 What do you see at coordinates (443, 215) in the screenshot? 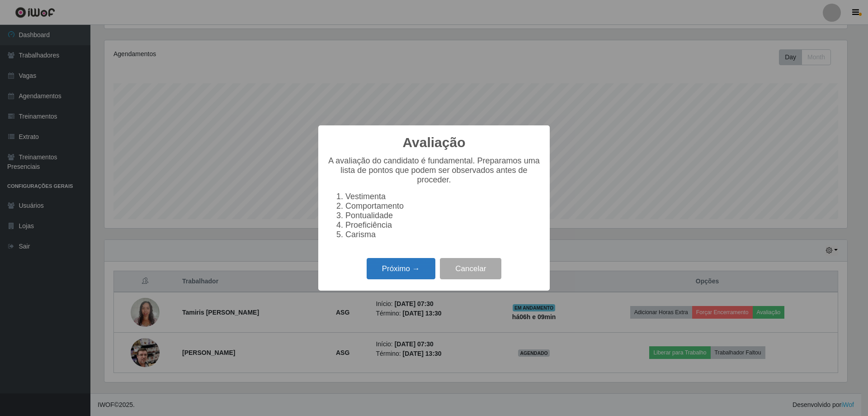
I see `li: Pontualidade` at bounding box center [443, 215].